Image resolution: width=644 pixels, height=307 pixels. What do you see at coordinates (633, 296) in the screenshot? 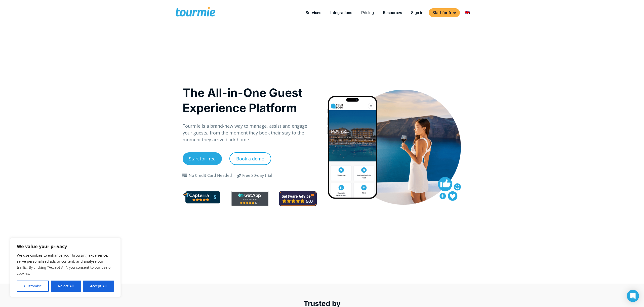
I see `div: Open Intercom Messenger` at bounding box center [633, 296].